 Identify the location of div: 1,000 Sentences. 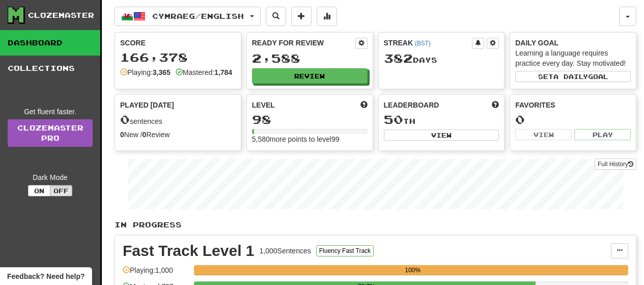
(285, 251).